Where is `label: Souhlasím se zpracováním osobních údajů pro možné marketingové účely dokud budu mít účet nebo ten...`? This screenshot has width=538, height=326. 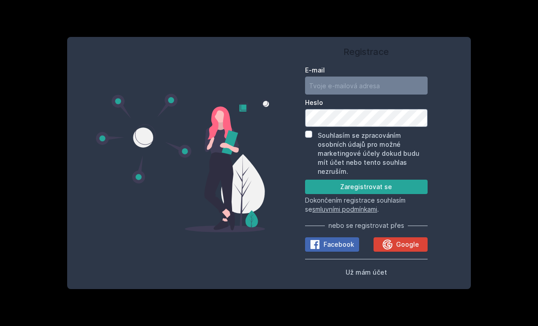 label: Souhlasím se zpracováním osobních údajů pro možné marketingové účely dokud budu mít účet nebo ten... is located at coordinates (368, 153).